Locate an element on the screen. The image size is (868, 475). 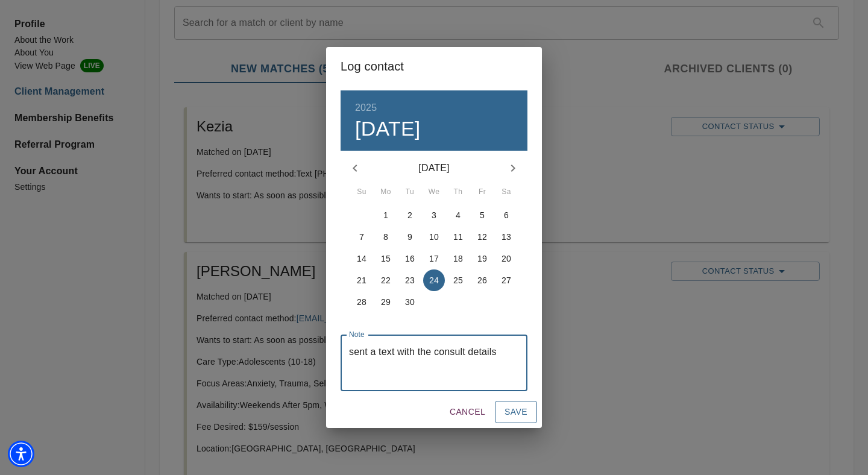
div: Accessibility Menu is located at coordinates (21, 454).